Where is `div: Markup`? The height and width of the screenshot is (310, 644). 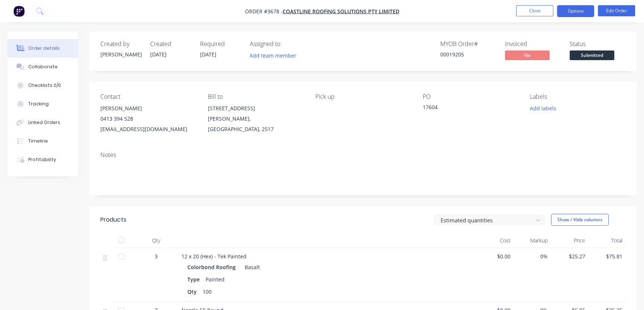 div: Markup is located at coordinates (532, 241).